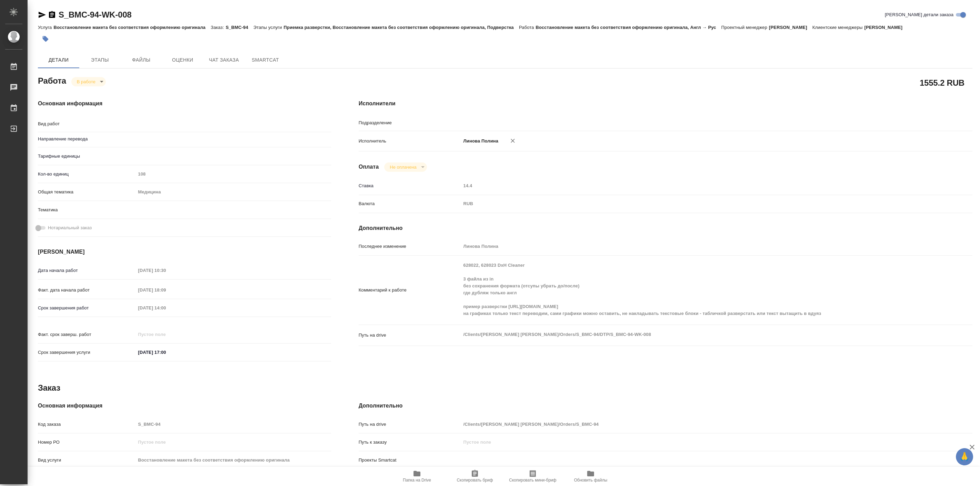  I want to click on p: Подразделение, so click(410, 123).